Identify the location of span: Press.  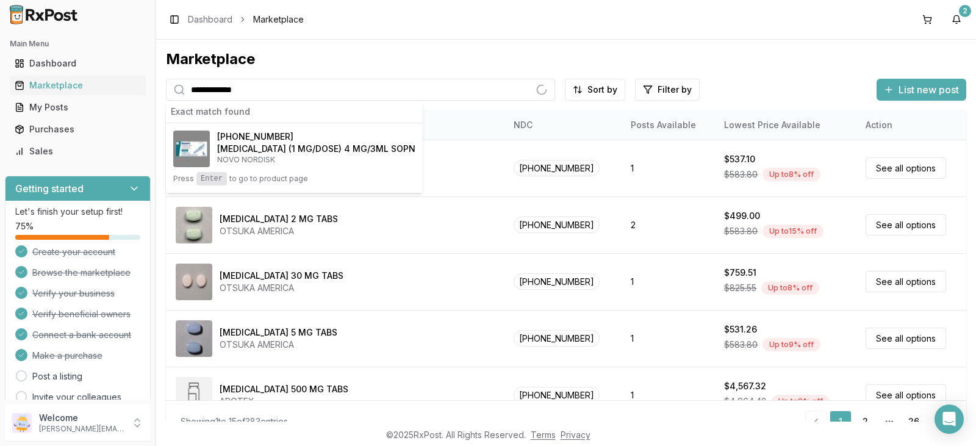
(184, 179).